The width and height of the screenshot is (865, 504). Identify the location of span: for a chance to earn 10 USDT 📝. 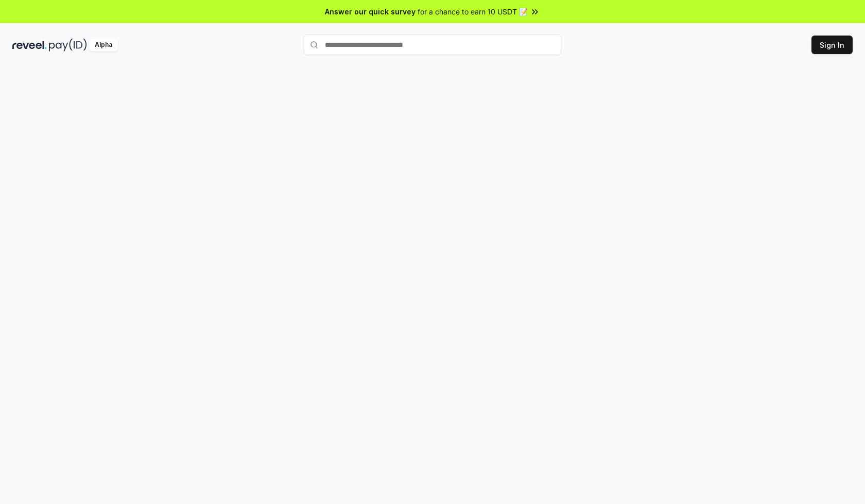
(473, 11).